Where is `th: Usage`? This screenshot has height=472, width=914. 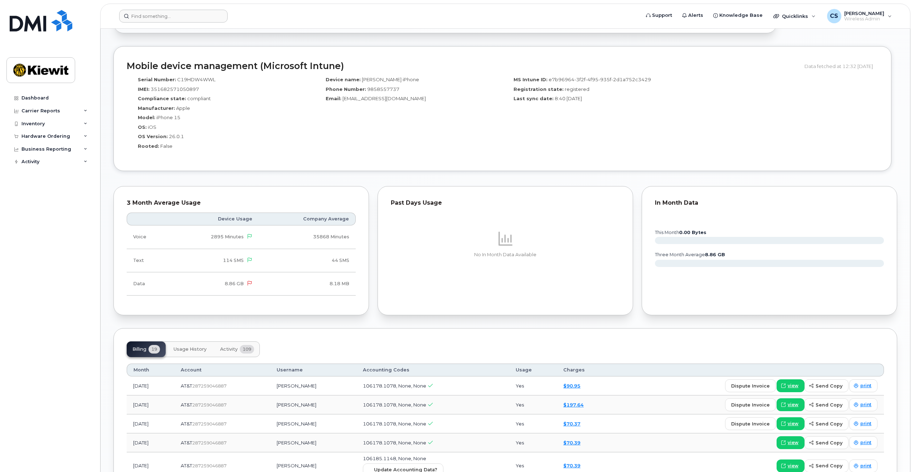
th: Usage is located at coordinates (533, 370).